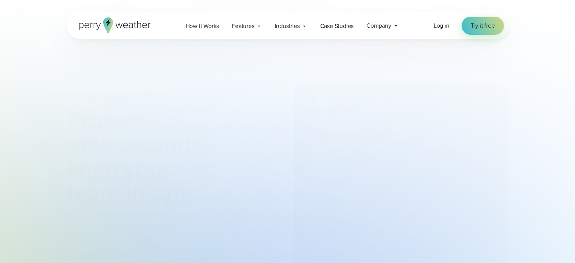 This screenshot has height=263, width=575. I want to click on a: Log in, so click(442, 26).